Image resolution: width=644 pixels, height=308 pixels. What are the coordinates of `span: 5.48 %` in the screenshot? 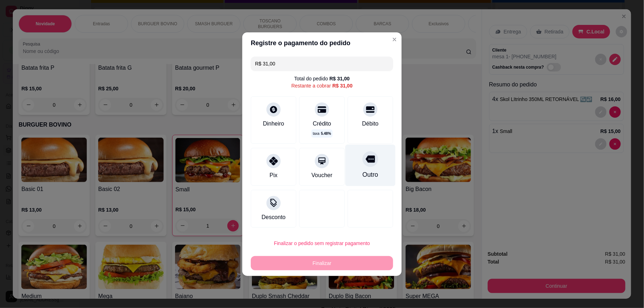 It's located at (326, 133).